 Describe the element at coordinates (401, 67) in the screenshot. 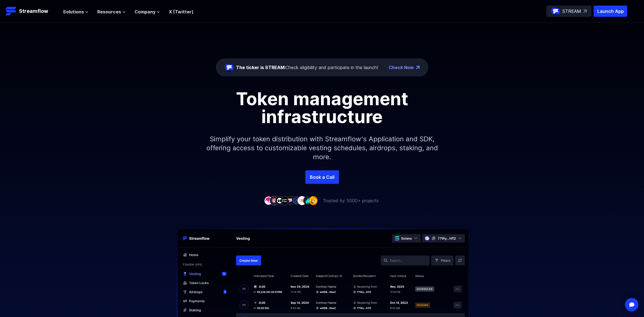

I see `a: Check Now` at that location.